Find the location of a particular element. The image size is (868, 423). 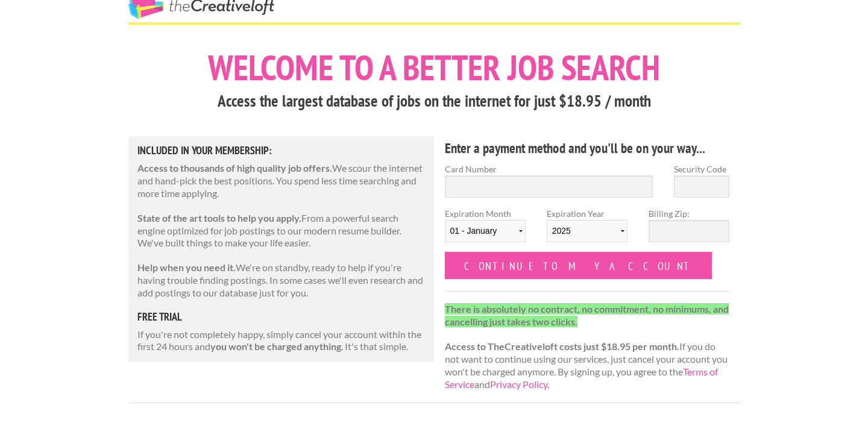

h4: Enter a payment method and you'll be on your way... is located at coordinates (587, 148).